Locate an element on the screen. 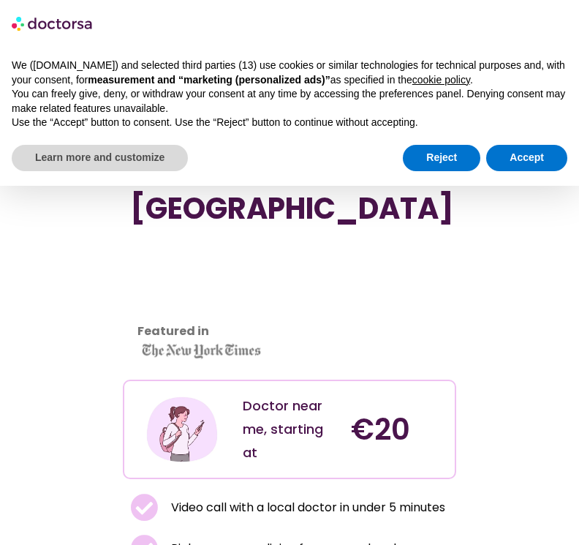  strong: measurement and “marketing (personalized ads)” is located at coordinates (208, 80).